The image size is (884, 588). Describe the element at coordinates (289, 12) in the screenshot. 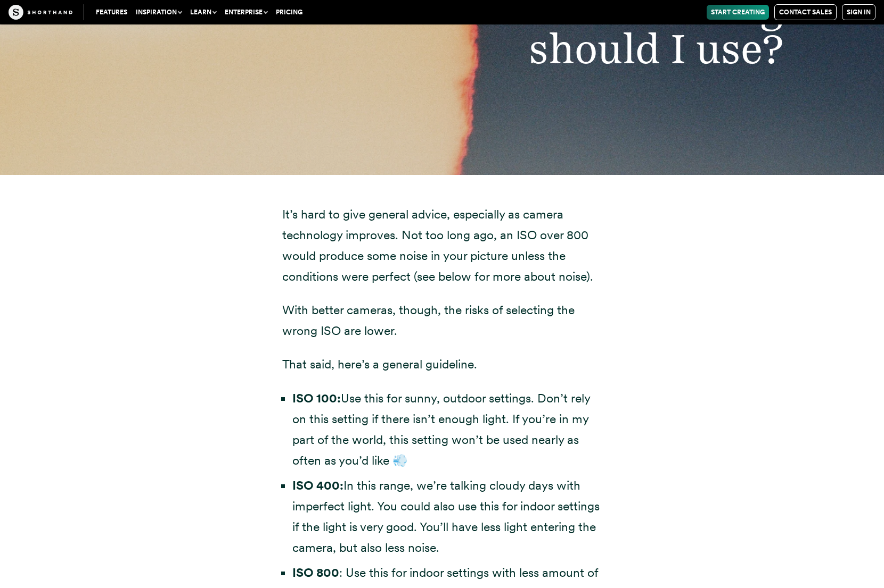

I see `a: Pricing` at that location.